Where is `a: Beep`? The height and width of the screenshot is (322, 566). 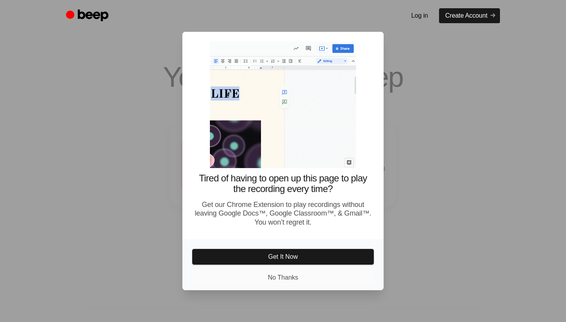 a: Beep is located at coordinates (88, 16).